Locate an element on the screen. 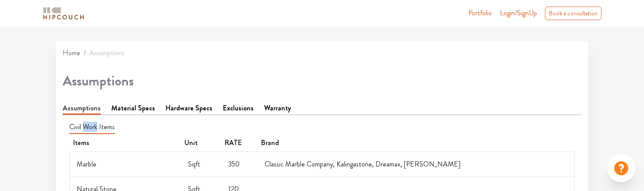 The height and width of the screenshot is (191, 644). td: Marble is located at coordinates (125, 164).